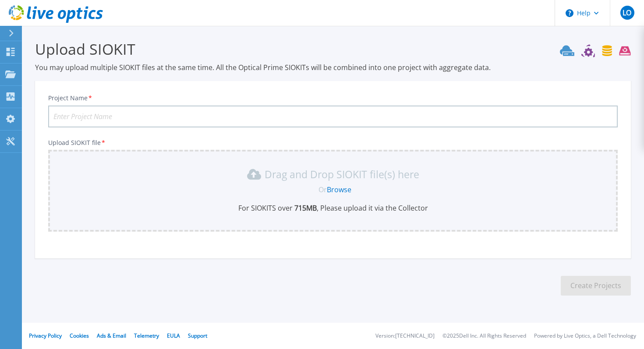  Describe the element at coordinates (585, 335) in the screenshot. I see `li: Powered by Live Optics, a Dell Technology` at that location.